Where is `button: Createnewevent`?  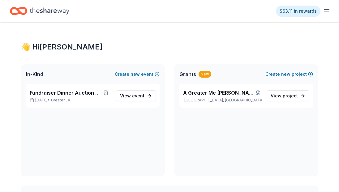 button: Createnewevent is located at coordinates (137, 74).